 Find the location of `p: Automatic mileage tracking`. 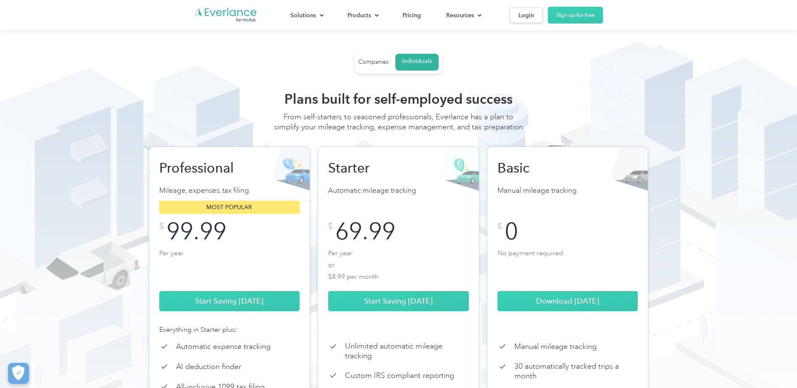

p: Automatic mileage tracking is located at coordinates (398, 191).